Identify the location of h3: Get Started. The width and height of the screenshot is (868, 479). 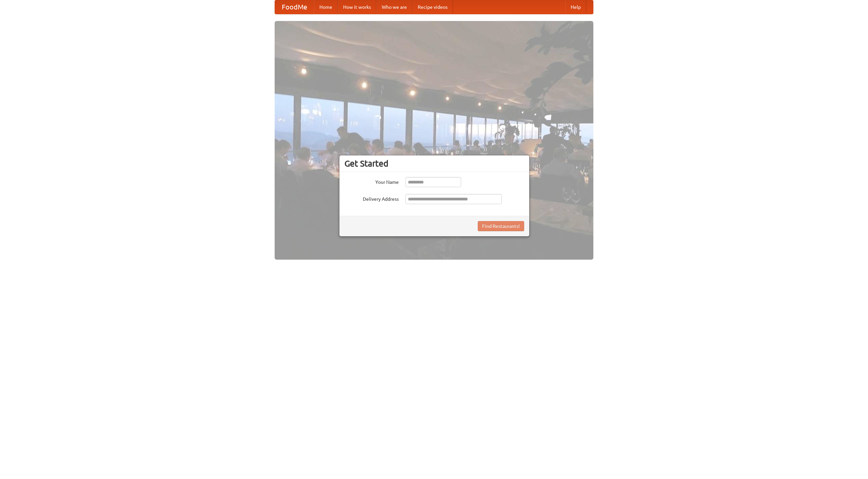
(434, 163).